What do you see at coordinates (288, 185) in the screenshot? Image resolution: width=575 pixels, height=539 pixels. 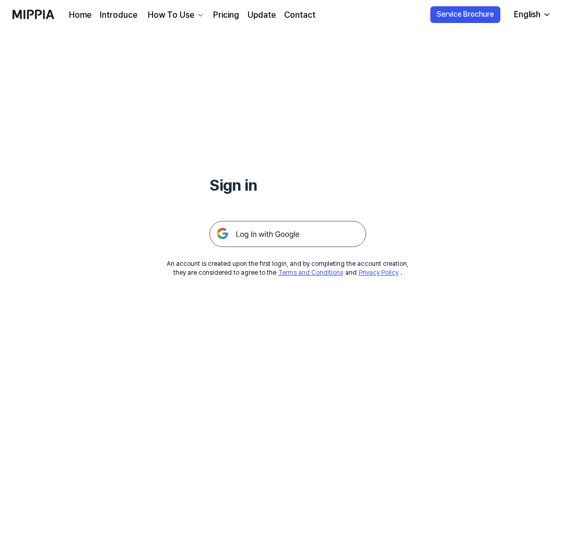 I see `h1: Sign in` at bounding box center [288, 185].